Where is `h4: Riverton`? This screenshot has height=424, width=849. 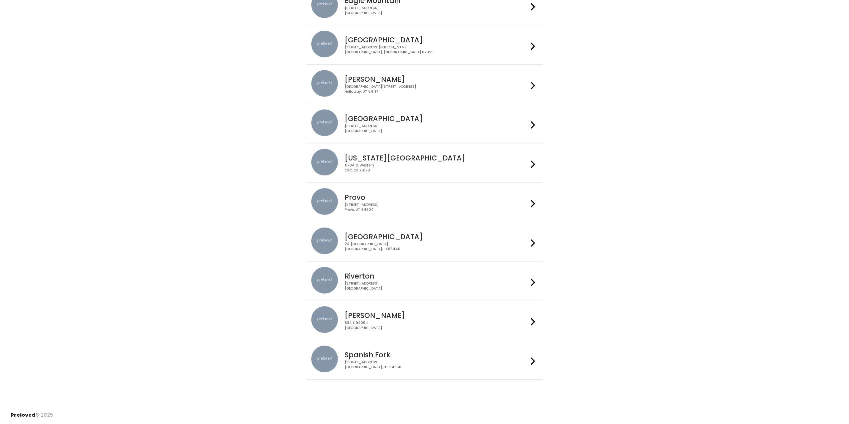
h4: Riverton is located at coordinates (436, 276).